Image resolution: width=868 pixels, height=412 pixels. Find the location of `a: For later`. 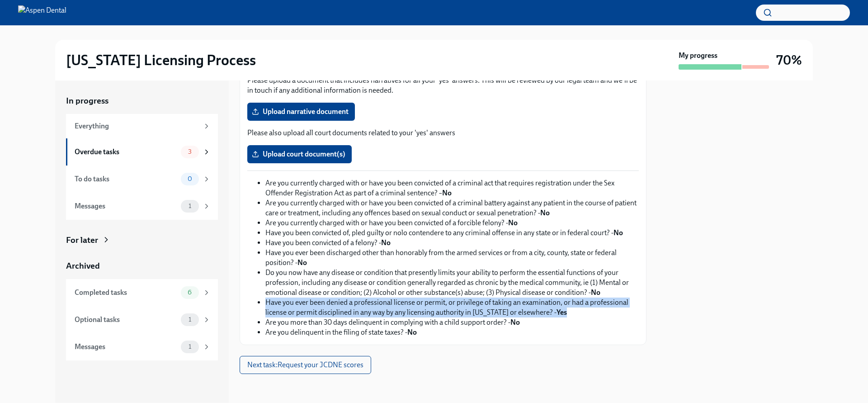

a: For later is located at coordinates (142, 240).